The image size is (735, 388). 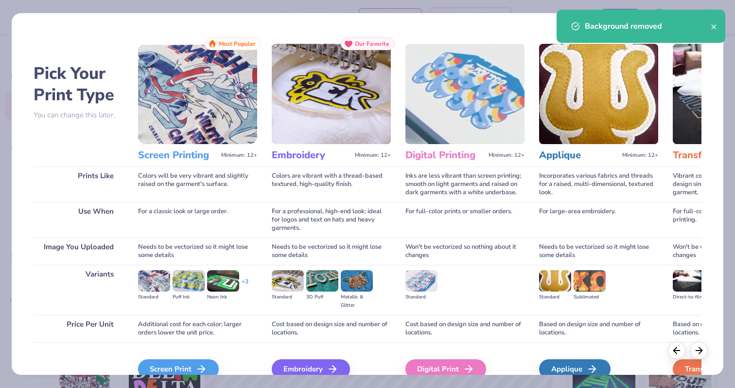 I want to click on div: Colors are vibrant with a thread-based textured, high-quality finish., so click(x=331, y=184).